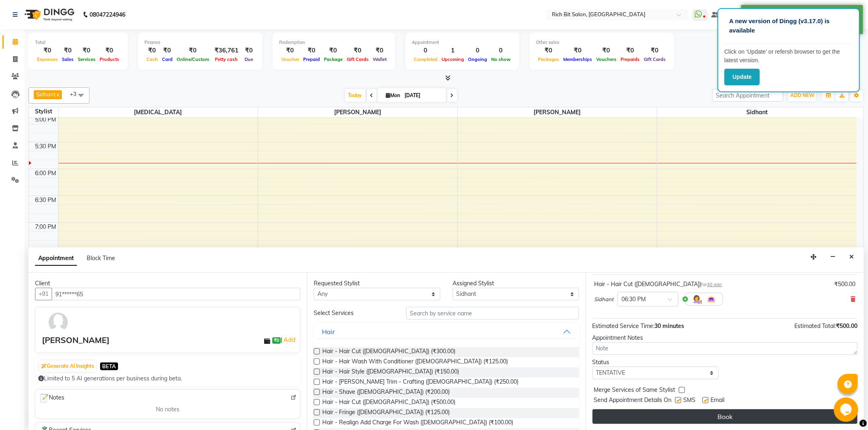 The height and width of the screenshot is (430, 868). I want to click on img: Interior.png, so click(711, 299).